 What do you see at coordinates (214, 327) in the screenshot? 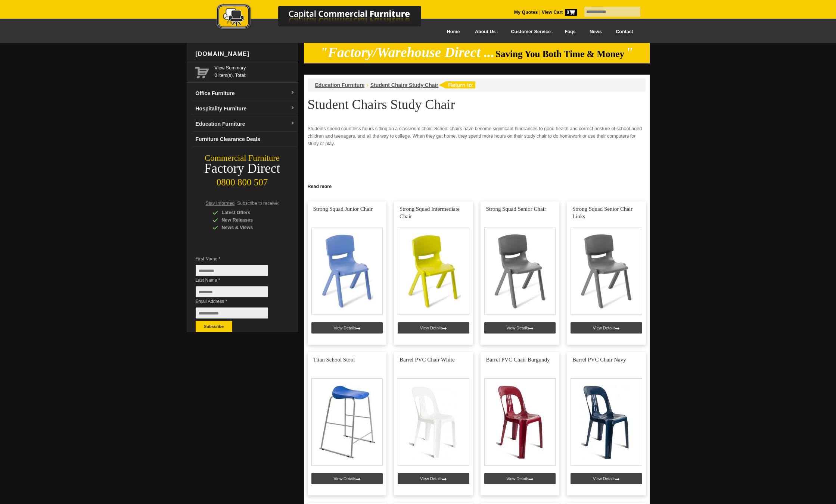
I see `button: Subscribe` at bounding box center [214, 327].